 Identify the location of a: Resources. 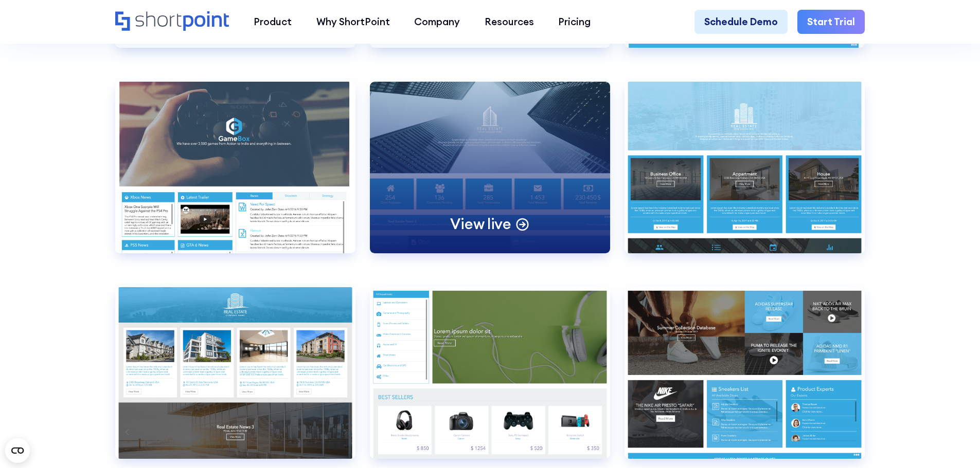
(509, 22).